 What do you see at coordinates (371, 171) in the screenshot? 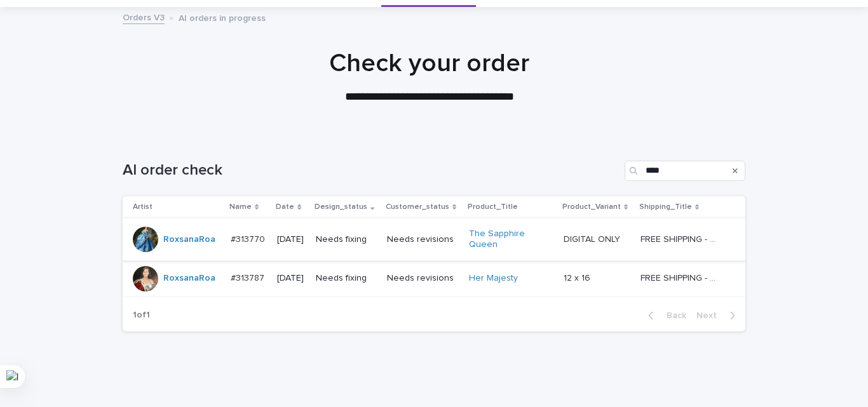
I see `h1: AI order check` at bounding box center [371, 171].